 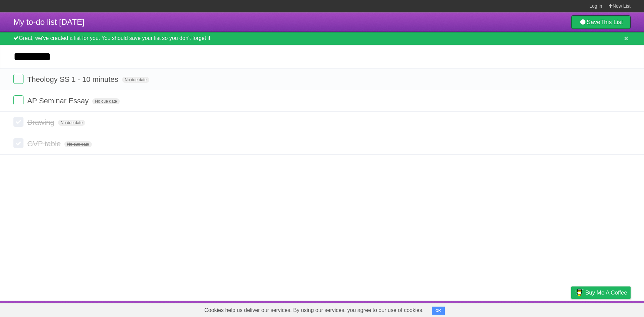 I want to click on a: Developers, so click(x=518, y=309).